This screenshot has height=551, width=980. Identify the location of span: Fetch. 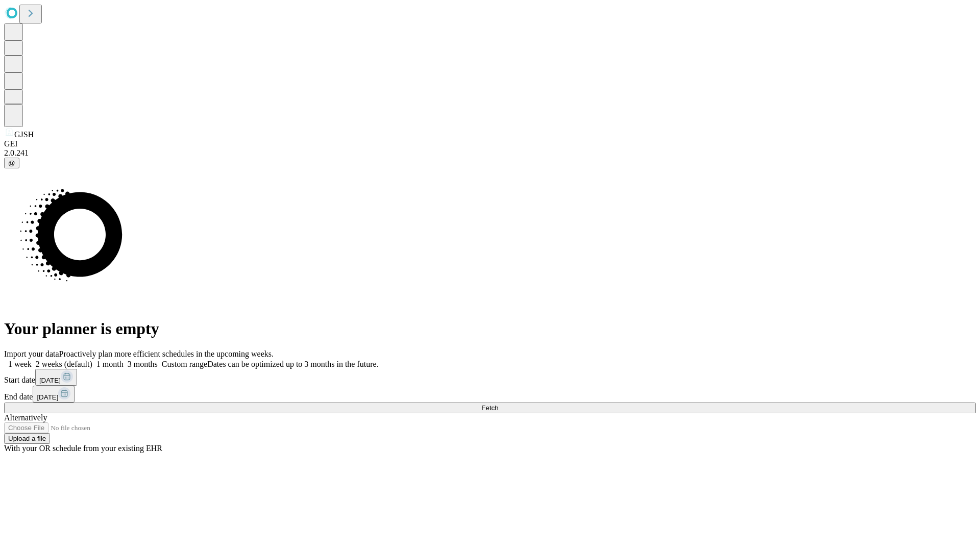
(489, 408).